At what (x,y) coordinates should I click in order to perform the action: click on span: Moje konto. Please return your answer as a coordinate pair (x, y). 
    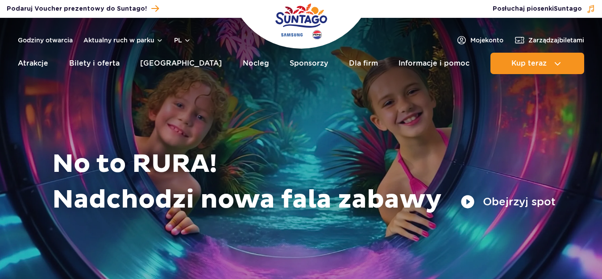
    Looking at the image, I should click on (487, 40).